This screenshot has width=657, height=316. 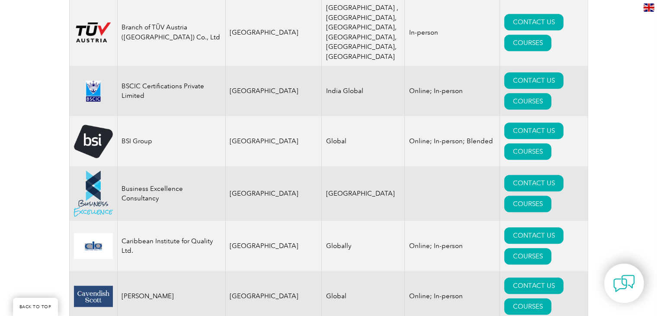 I want to click on img: d624547b-a6e0-e911-a812-000d3a795b83-logo.png, so click(x=93, y=91).